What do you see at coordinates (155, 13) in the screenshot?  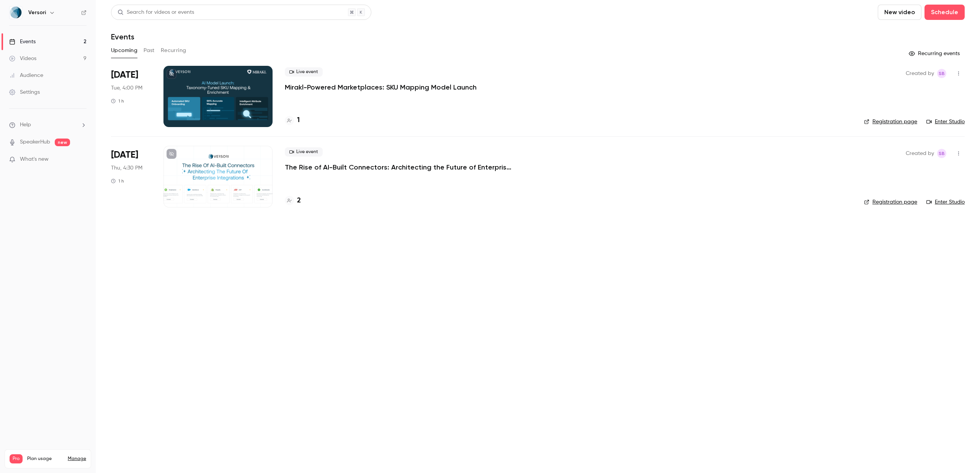 I see `div: Search for videos or events` at bounding box center [155, 13].